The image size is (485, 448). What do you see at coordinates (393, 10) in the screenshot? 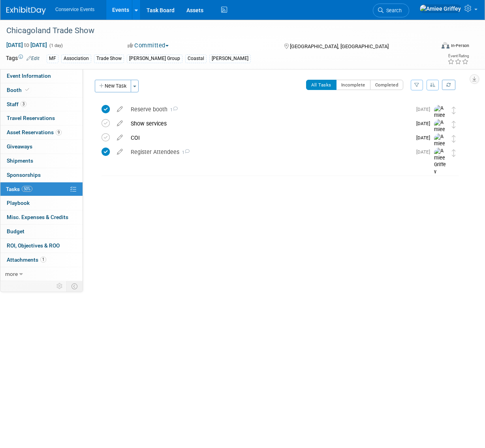
I see `span: Search` at bounding box center [393, 10].